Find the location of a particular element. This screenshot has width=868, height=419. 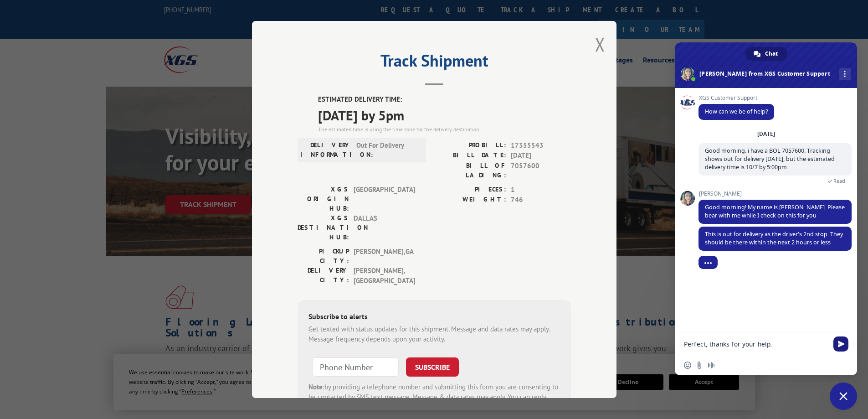

label: PIECES: is located at coordinates (470, 189).